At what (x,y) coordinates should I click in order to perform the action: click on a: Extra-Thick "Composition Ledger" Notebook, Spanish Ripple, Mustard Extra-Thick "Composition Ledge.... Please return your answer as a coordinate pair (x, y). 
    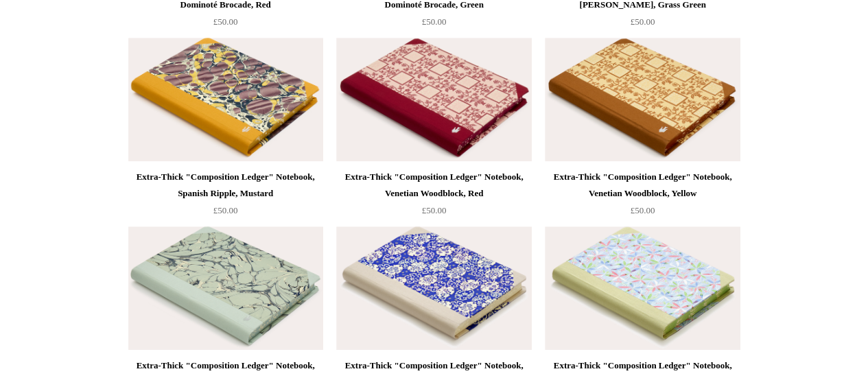
    Looking at the image, I should click on (226, 100).